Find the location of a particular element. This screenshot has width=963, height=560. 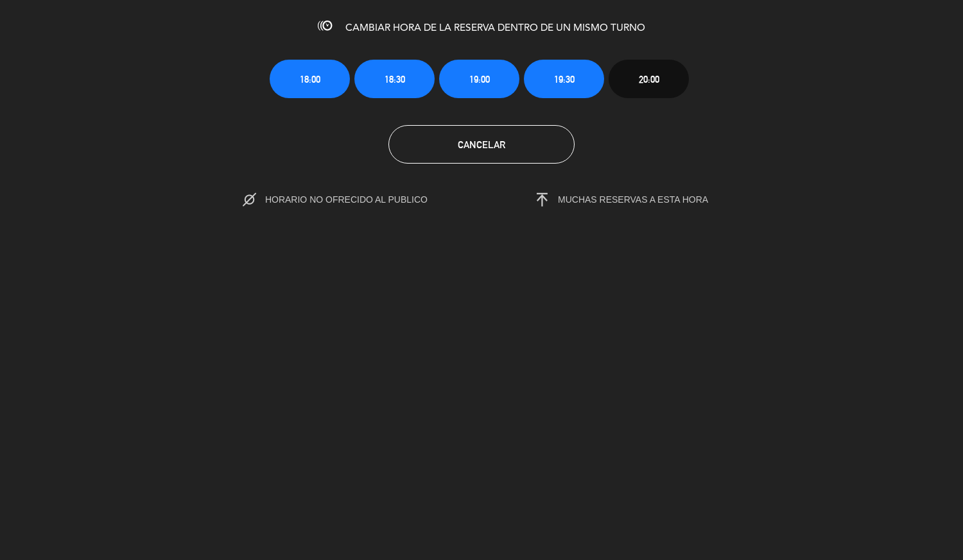

span: 19:30 is located at coordinates (564, 79).